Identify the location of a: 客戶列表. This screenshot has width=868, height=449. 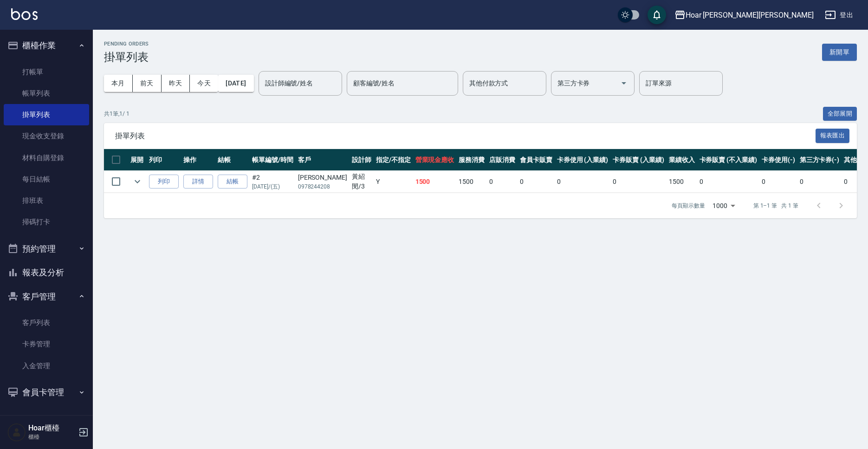
(46, 322).